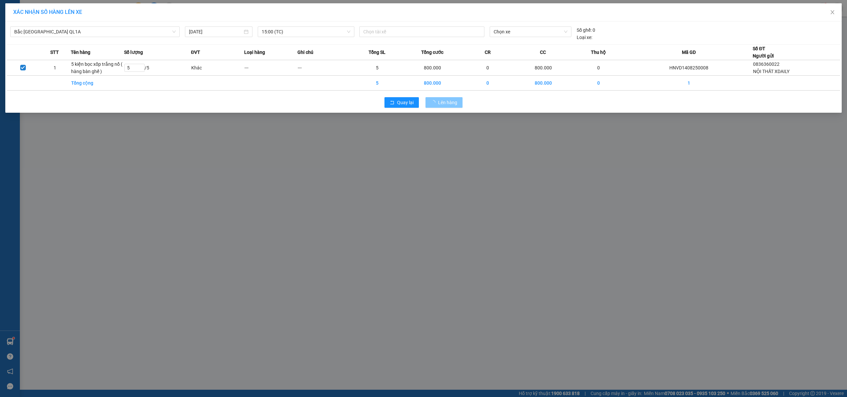 The image size is (847, 397). What do you see at coordinates (432, 52) in the screenshot?
I see `span: Tổng cước` at bounding box center [432, 52].